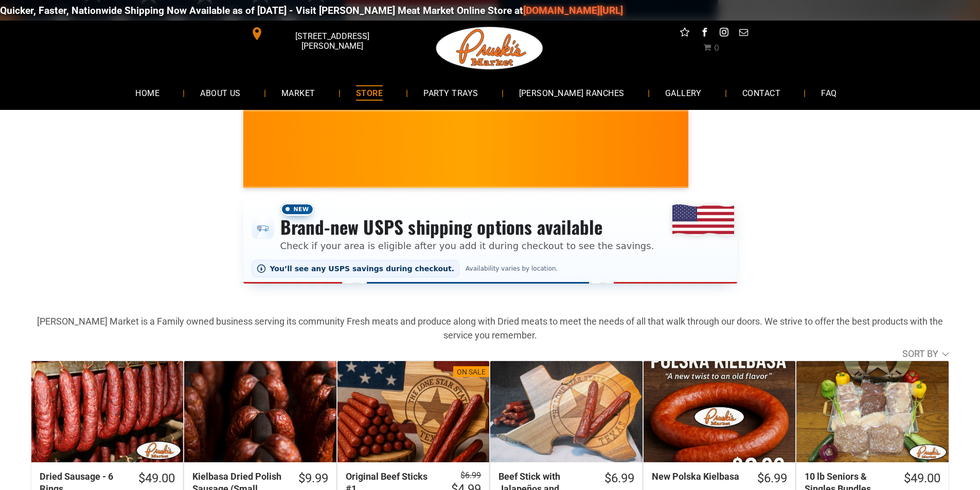 This screenshot has width=980, height=490. What do you see at coordinates (413, 412) in the screenshot?
I see `a: On SaleOriginal Beef Sticks #1` at bounding box center [413, 412].